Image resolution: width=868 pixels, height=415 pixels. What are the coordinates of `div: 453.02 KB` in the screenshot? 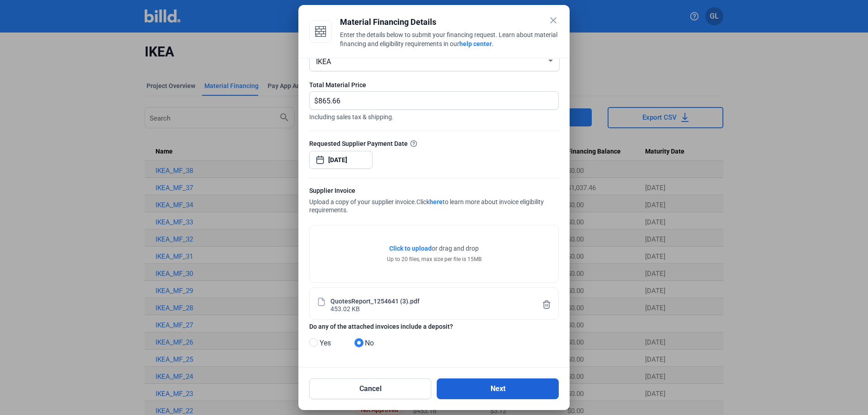 It's located at (345, 308).